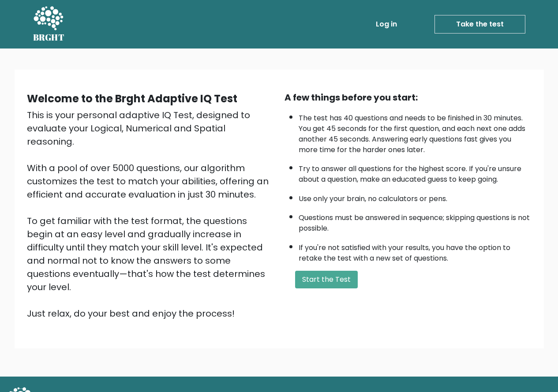 Image resolution: width=558 pixels, height=392 pixels. Describe the element at coordinates (409, 98) in the screenshot. I see `div: A few things before you start:` at that location.